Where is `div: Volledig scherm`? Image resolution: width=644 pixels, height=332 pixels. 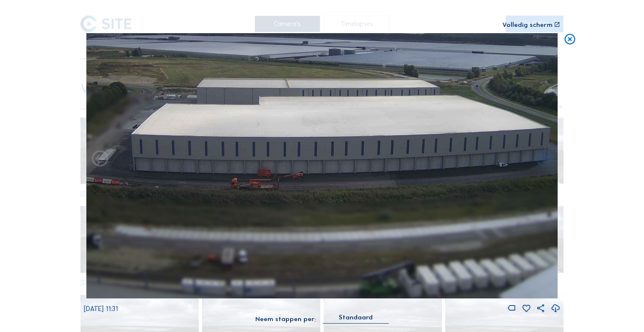 div: Volledig scherm is located at coordinates (527, 24).